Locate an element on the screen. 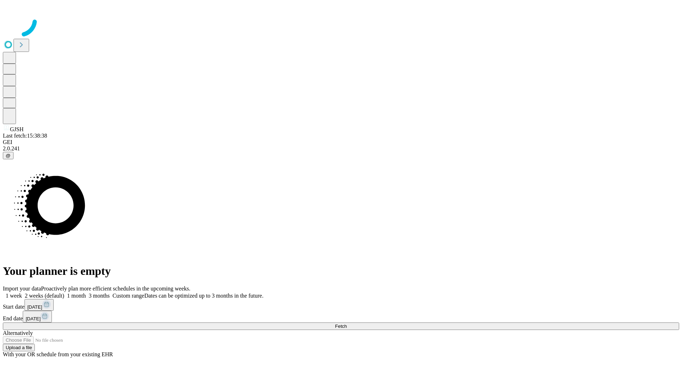 The image size is (682, 384). div: 2.0.241 is located at coordinates (341, 148).